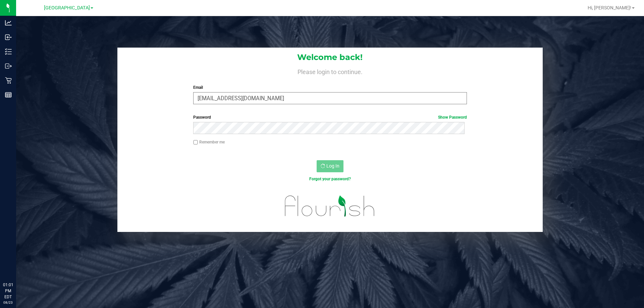 This screenshot has height=308, width=644. I want to click on label: Remember me, so click(209, 142).